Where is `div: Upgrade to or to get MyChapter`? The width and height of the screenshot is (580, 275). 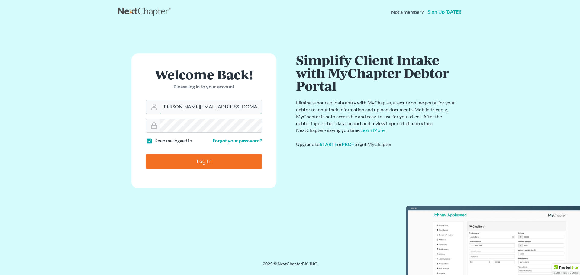 div: Upgrade to or to get MyChapter is located at coordinates (376, 144).